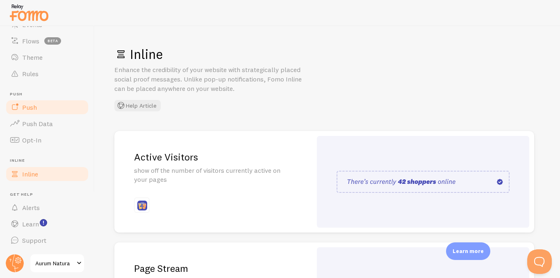 The height and width of the screenshot is (278, 560). Describe the element at coordinates (47, 140) in the screenshot. I see `a: Opt-In` at that location.